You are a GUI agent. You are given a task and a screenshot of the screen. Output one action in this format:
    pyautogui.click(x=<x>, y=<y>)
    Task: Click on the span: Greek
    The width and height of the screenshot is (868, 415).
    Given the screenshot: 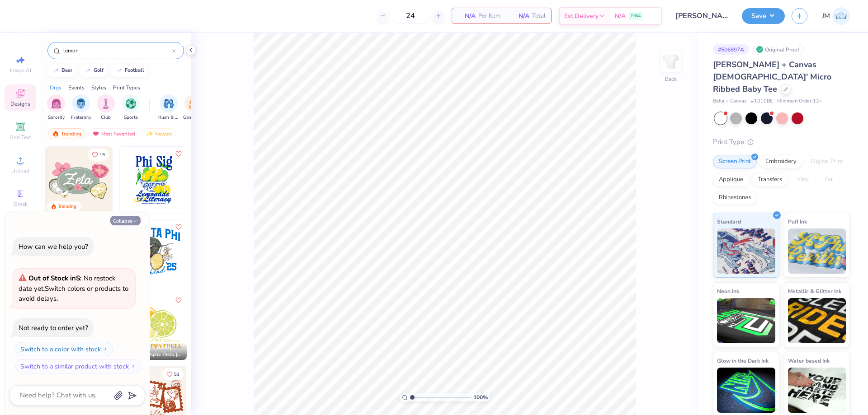 What is the action you would take?
    pyautogui.click(x=20, y=205)
    